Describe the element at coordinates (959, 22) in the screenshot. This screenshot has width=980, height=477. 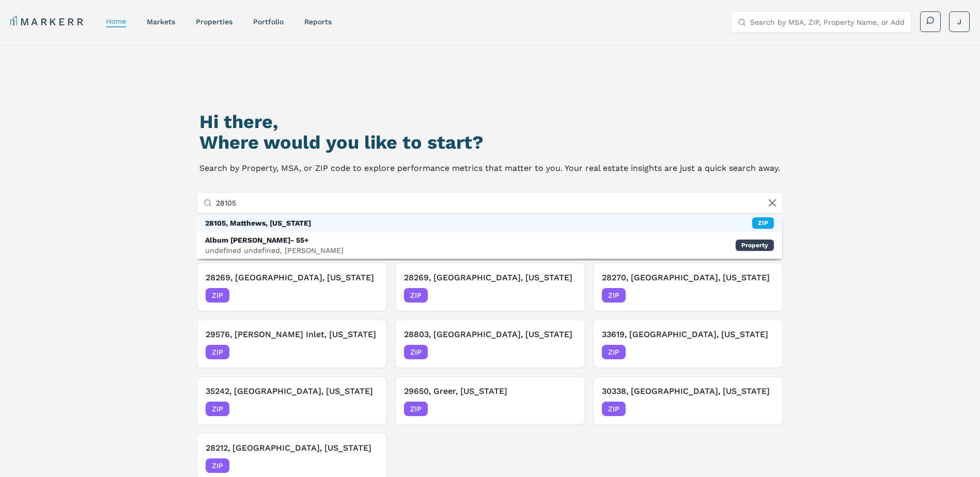
I see `span: J` at that location.